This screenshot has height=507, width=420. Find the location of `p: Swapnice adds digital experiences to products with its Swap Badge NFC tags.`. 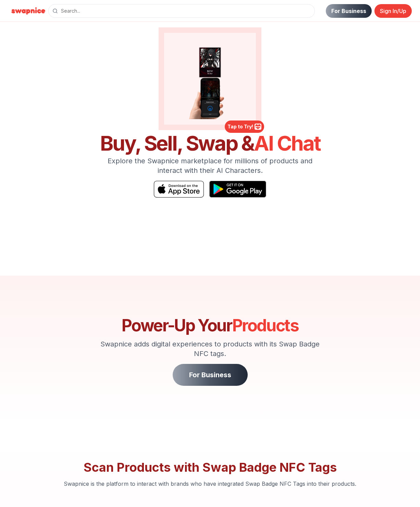

p: Swapnice adds digital experiences to products with its Swap Badge NFC tags. is located at coordinates (210, 349).